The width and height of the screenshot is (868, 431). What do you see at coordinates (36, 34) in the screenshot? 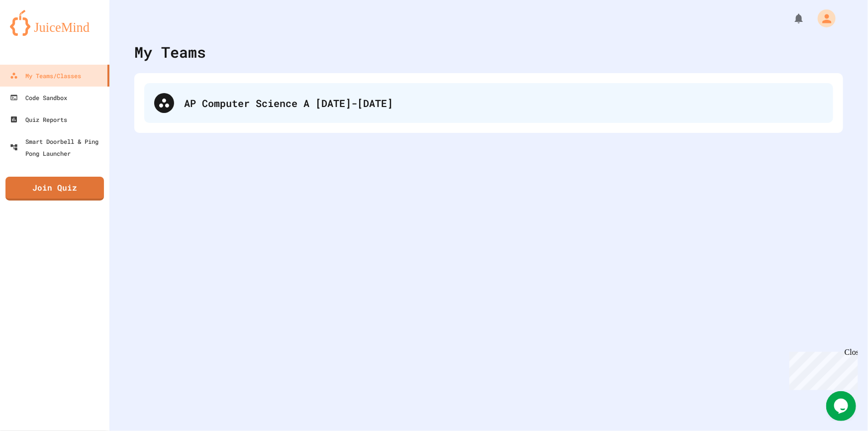
I see `div: Chat with us now!Close` at bounding box center [36, 34].